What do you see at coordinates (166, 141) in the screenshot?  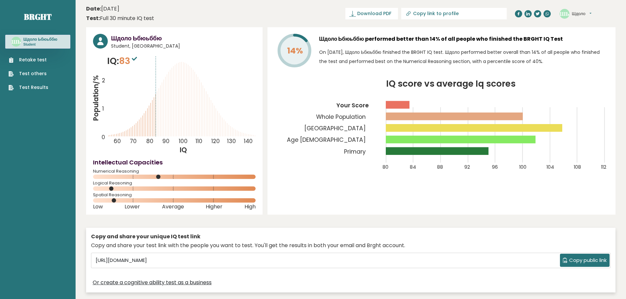 I see `tspan: 90` at bounding box center [166, 141].